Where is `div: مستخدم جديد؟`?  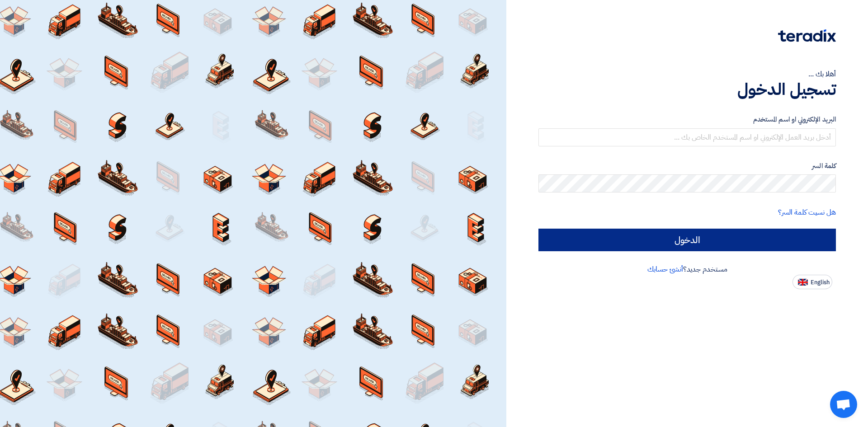
div: مستخدم جديد؟ is located at coordinates (687, 269).